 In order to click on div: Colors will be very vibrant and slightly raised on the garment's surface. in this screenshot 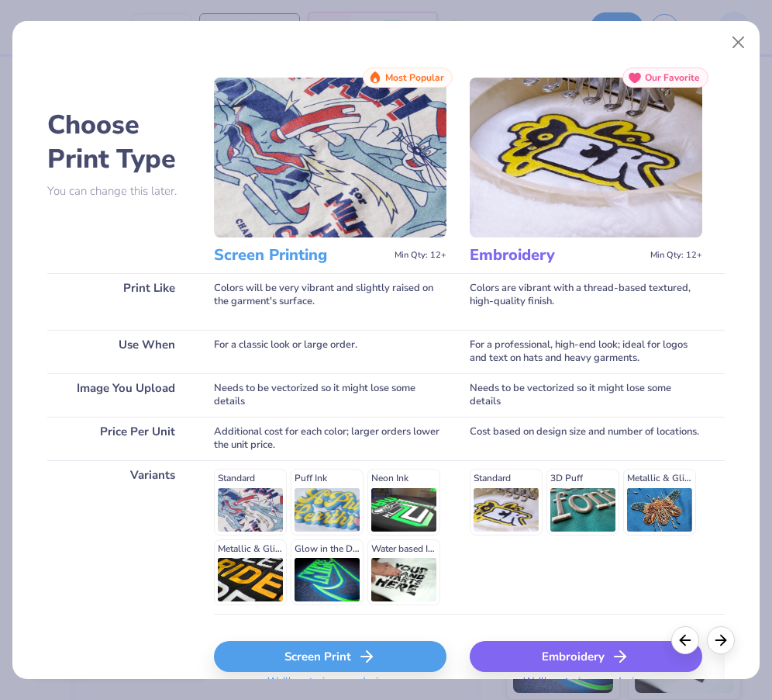, I will do `click(330, 301)`.